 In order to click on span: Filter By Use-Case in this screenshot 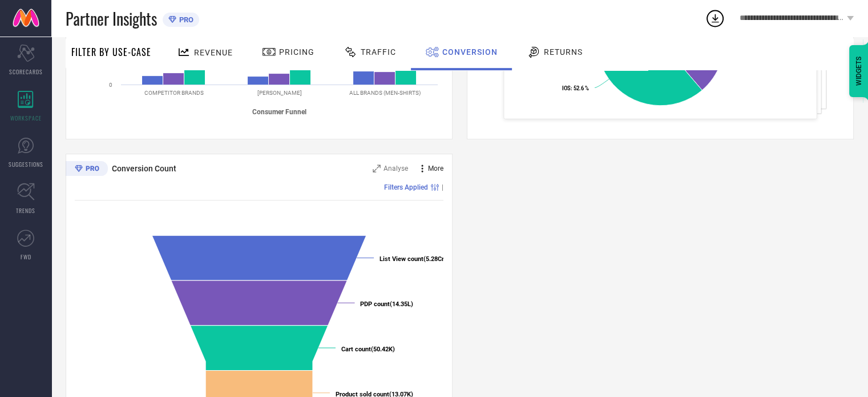, I will do `click(111, 52)`.